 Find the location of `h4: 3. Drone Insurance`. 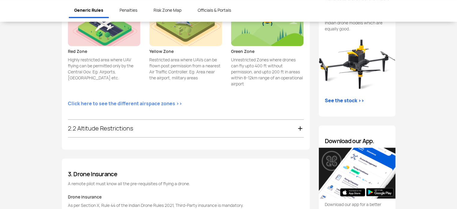

h4: 3. Drone Insurance is located at coordinates (186, 174).